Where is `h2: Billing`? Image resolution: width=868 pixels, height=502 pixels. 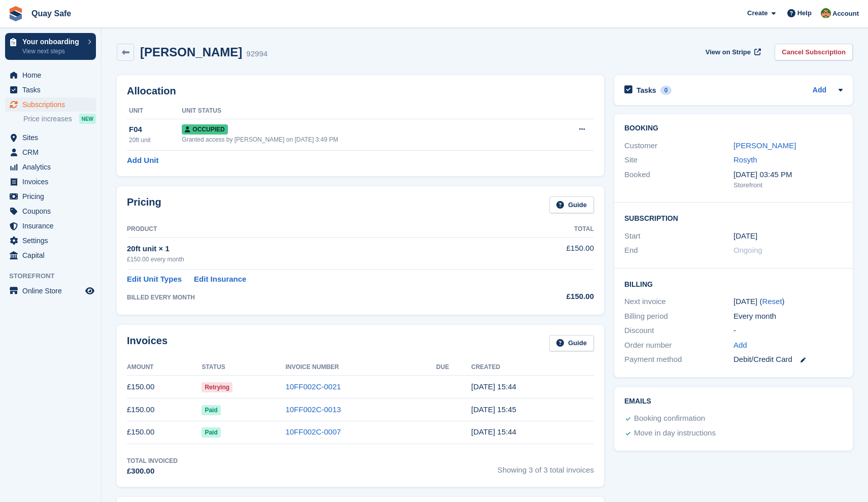
h2: Billing is located at coordinates (733, 284).